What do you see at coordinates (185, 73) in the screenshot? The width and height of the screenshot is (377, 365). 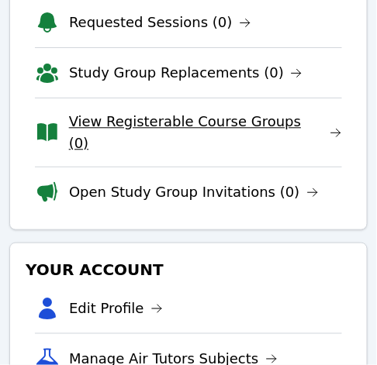 I see `a: Study Group Replacements (0)` at bounding box center [185, 73].